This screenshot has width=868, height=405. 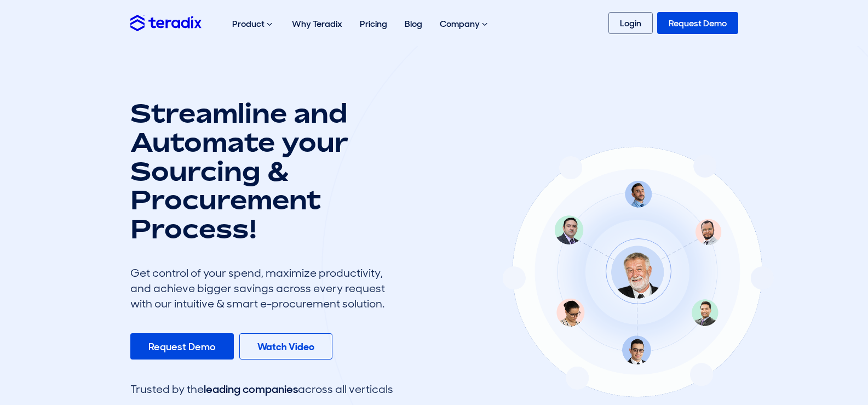 I want to click on h1: Streamline and Automate your Sourcing & Procurement Process!, so click(x=262, y=171).